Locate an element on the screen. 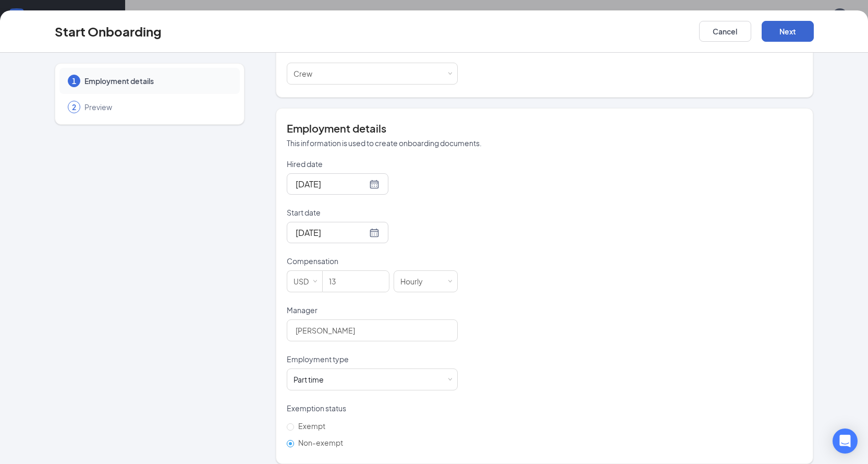 The image size is (868, 464). span: Crew is located at coordinates (303, 74).